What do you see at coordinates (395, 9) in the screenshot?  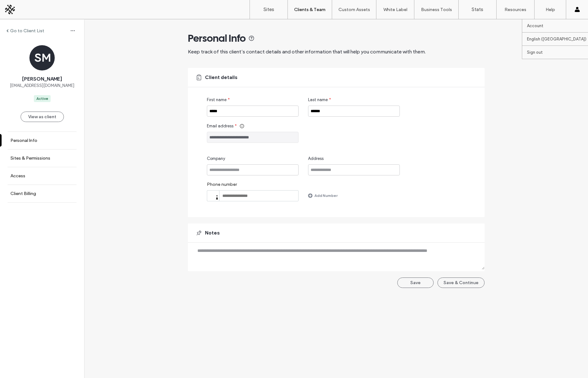 I see `label: White Label` at bounding box center [395, 9].